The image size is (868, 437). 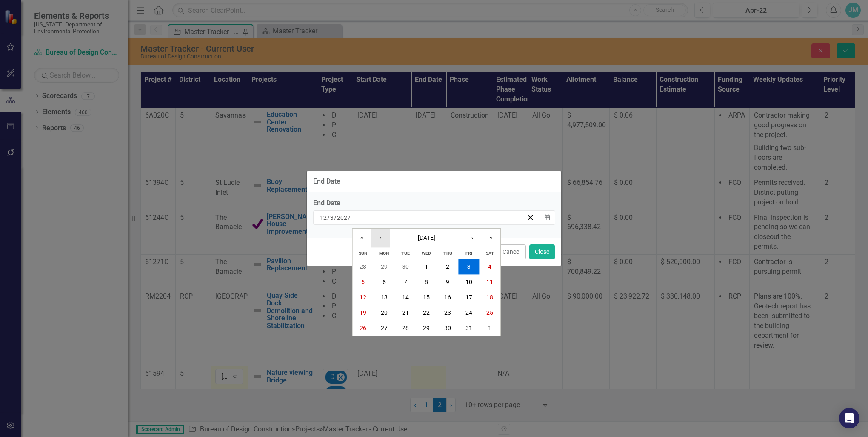 What do you see at coordinates (448, 253) in the screenshot?
I see `abbr: Thursday` at bounding box center [448, 253].